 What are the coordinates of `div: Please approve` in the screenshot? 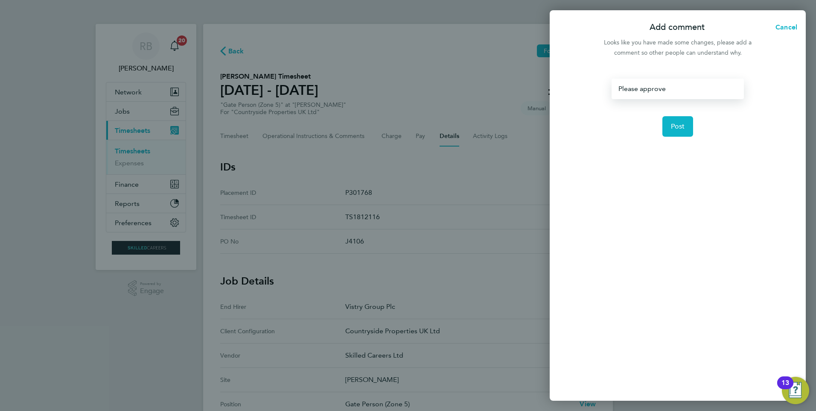 It's located at (677, 89).